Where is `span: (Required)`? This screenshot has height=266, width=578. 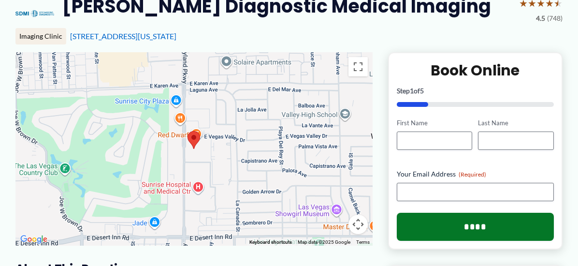
span: (Required) is located at coordinates (472, 174).